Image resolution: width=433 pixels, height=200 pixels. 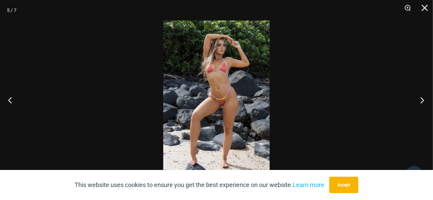 I want to click on p: This website uses cookies to ensure you get the best experience on our website., so click(x=199, y=185).